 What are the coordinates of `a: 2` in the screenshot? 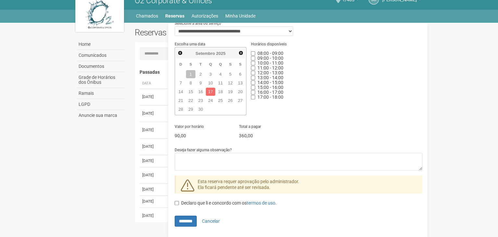 It's located at (201, 74).